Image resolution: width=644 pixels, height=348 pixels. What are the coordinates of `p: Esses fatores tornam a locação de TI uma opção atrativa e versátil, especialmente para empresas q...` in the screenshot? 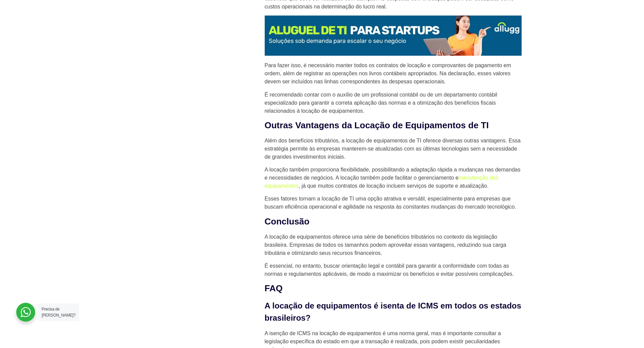 It's located at (393, 203).